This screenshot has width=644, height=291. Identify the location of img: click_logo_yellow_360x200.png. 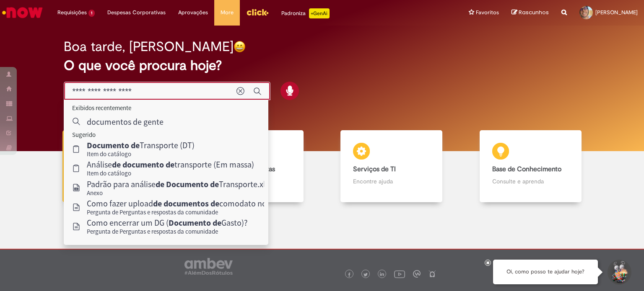
(258, 12).